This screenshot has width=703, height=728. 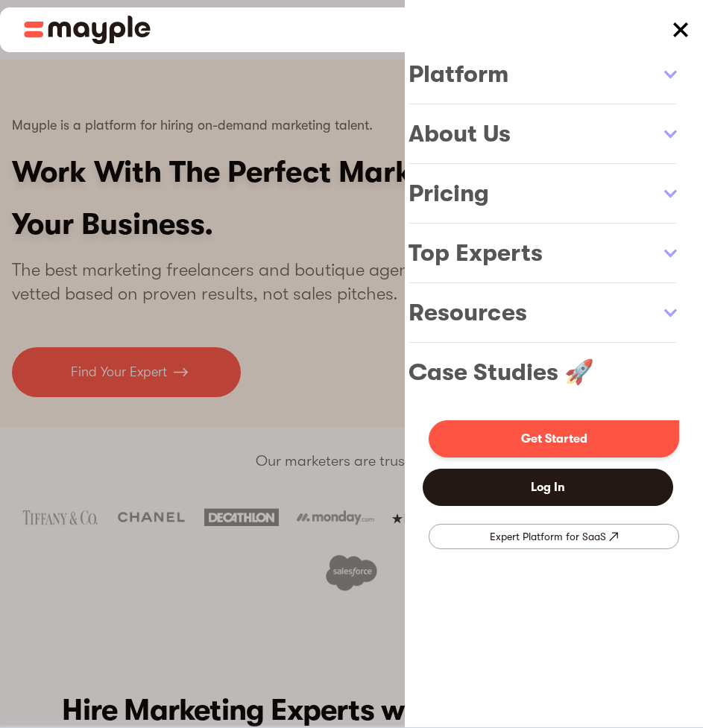 I want to click on a: Get Started, so click(x=554, y=439).